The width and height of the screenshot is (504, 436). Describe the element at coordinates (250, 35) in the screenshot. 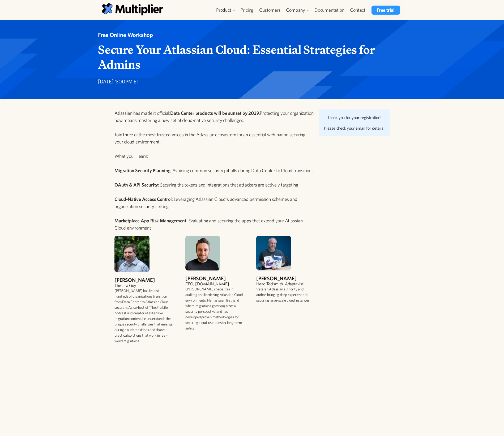

I see `div: Free Online Workshop` at that location.